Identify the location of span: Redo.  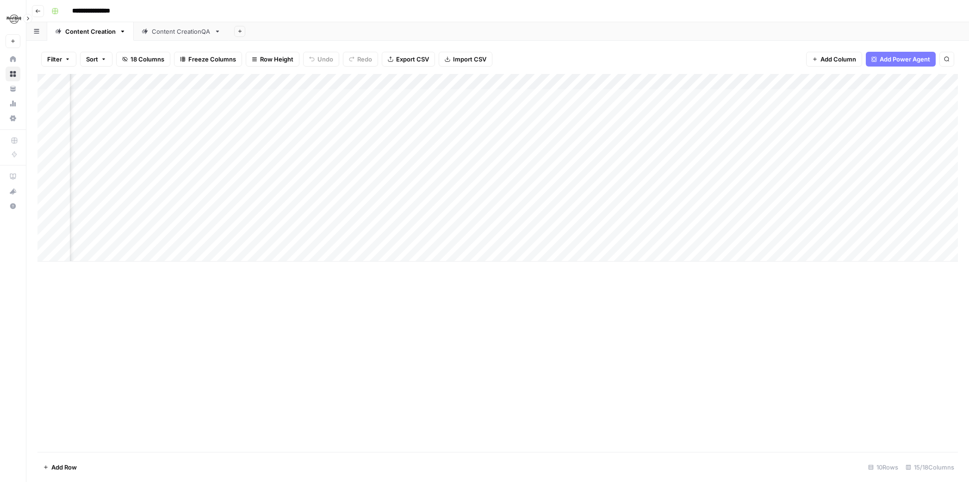
(364, 59).